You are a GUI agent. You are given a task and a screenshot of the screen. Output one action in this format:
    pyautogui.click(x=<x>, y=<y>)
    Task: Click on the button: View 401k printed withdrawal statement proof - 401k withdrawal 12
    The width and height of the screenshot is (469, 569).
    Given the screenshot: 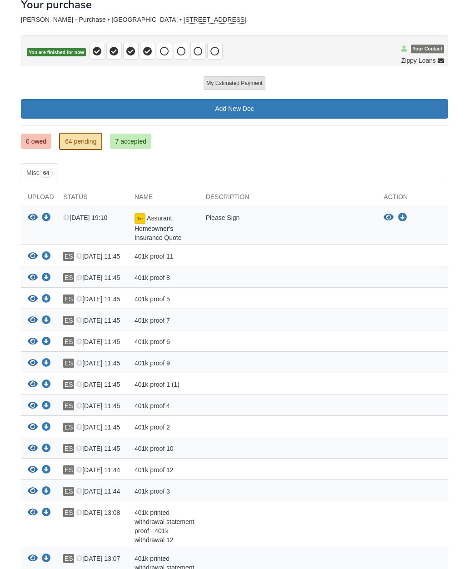 What is the action you would take?
    pyautogui.click(x=33, y=513)
    